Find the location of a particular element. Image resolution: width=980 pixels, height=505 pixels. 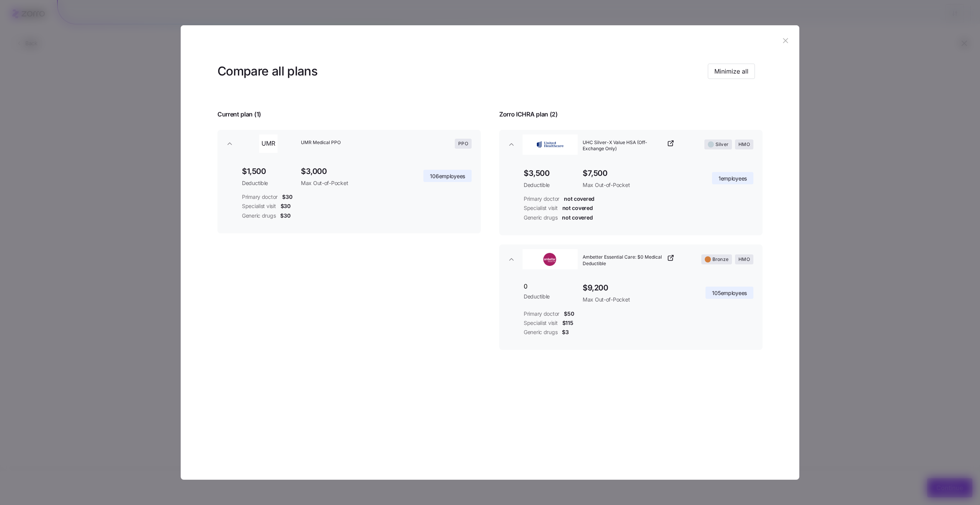

button: UMRUMR Medical PPOPPO is located at coordinates (349, 144).